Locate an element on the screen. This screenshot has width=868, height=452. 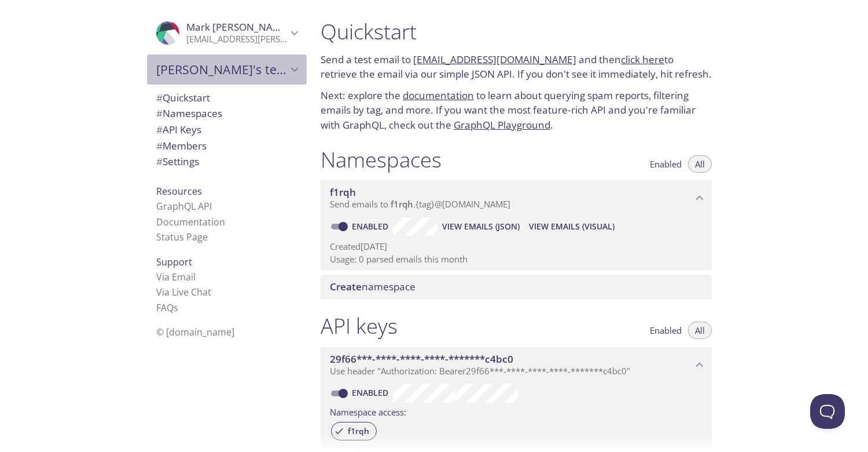
a: Via Live Chat is located at coordinates (183, 292).